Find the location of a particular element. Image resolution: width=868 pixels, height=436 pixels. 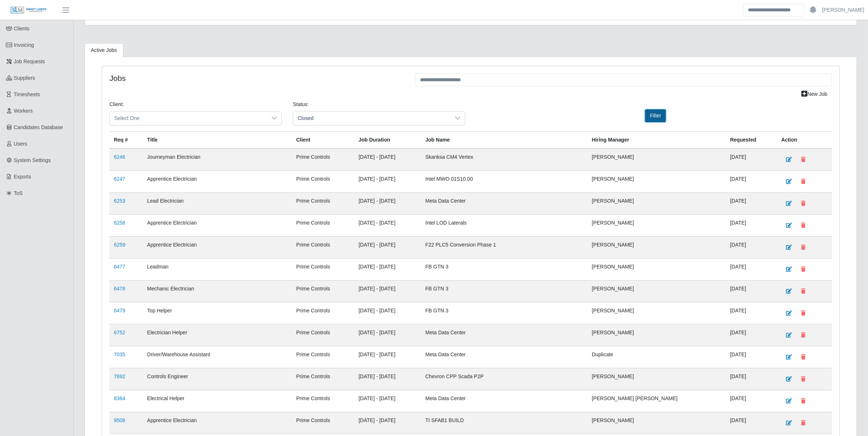

a: 7035 is located at coordinates (120, 355).